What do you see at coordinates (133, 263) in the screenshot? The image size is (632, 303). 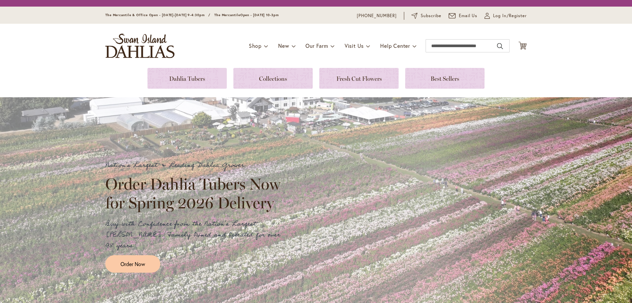 I see `span: Order Now` at bounding box center [133, 263].